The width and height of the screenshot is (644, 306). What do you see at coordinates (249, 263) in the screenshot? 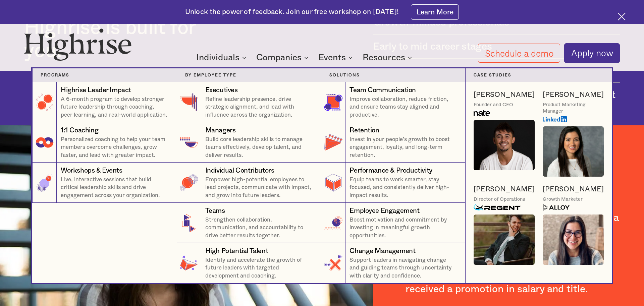
I see `a: High Potential TalentIdentify and accelerate the growth of future leaders with targeted developme...` at bounding box center [249, 263].